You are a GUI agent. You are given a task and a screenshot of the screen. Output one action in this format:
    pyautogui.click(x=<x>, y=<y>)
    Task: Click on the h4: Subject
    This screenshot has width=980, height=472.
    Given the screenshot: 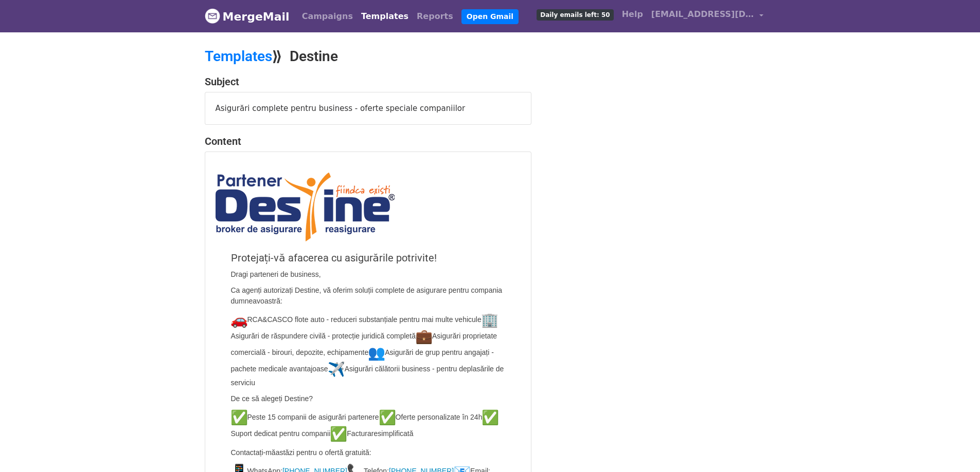 What is the action you would take?
    pyautogui.click(x=368, y=82)
    